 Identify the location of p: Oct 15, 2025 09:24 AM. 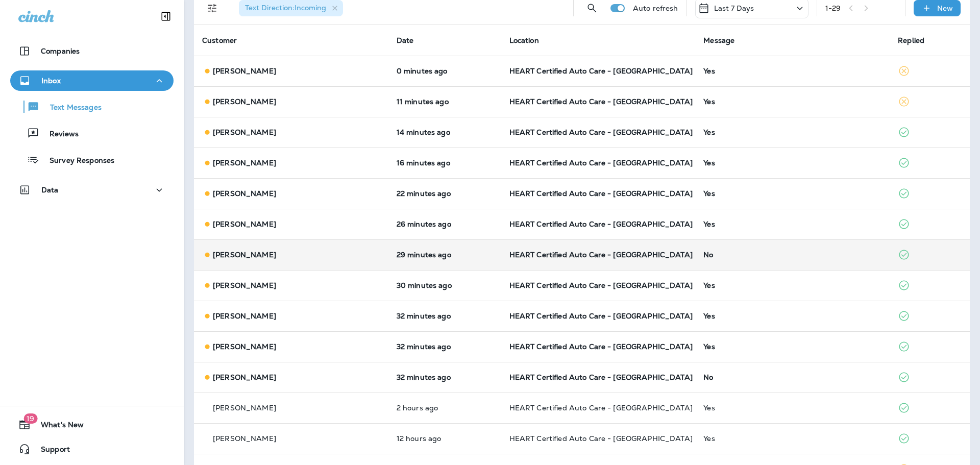
(445, 101).